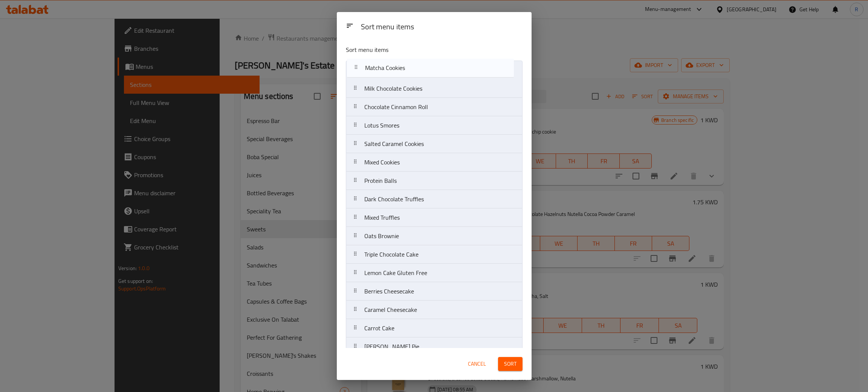 This screenshot has width=868, height=392. I want to click on button: Sort, so click(510, 364).